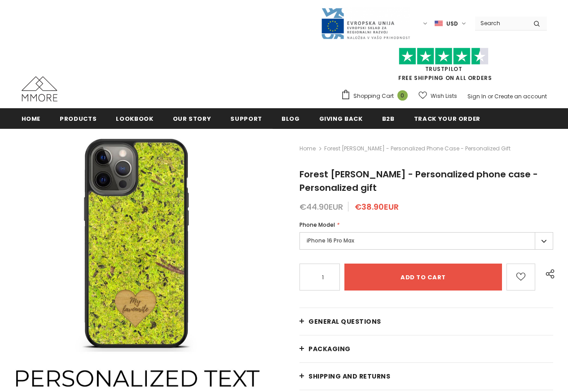 This screenshot has height=392, width=568. Describe the element at coordinates (444, 96) in the screenshot. I see `span: Wish Lists` at that location.